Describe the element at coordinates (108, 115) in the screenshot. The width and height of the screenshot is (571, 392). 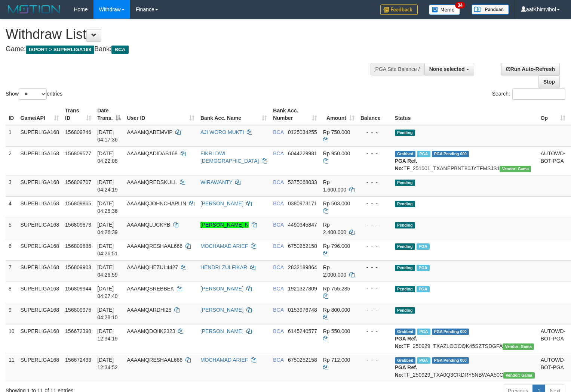
I see `th: Date Trans.: activate to sort column descending` at that location.